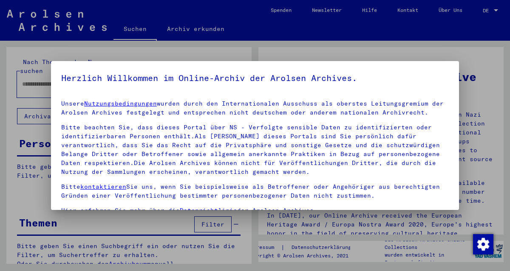 The image size is (510, 271). What do you see at coordinates (255, 211) in the screenshot?
I see `p: Hier erfahren Sie mehr über die der Arolsen Archives.` at bounding box center [255, 211].